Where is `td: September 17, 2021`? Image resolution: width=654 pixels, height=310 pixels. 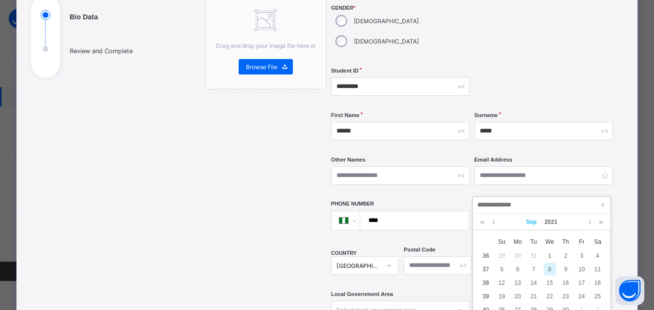 td: September 17, 2021 is located at coordinates (581, 283).